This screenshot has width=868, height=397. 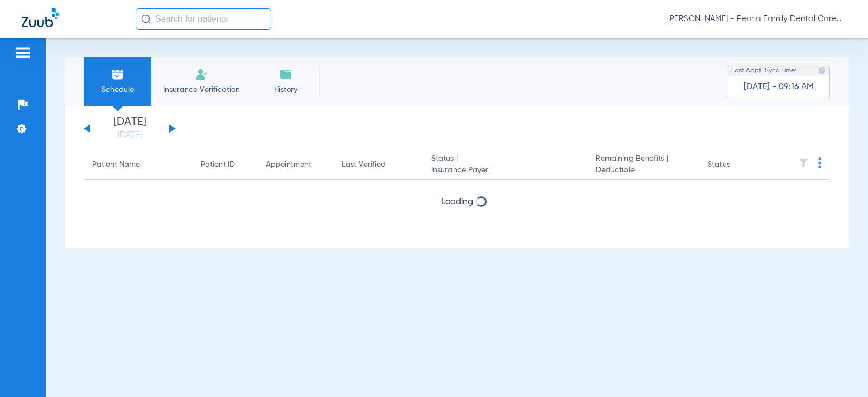 I want to click on img: Zuub Logo, so click(x=40, y=17).